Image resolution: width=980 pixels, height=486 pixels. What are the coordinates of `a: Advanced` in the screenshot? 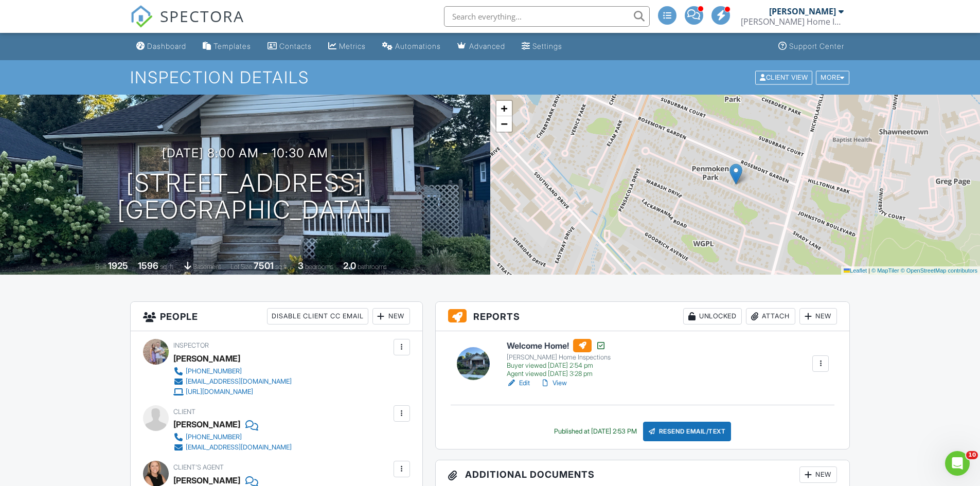 It's located at (481, 46).